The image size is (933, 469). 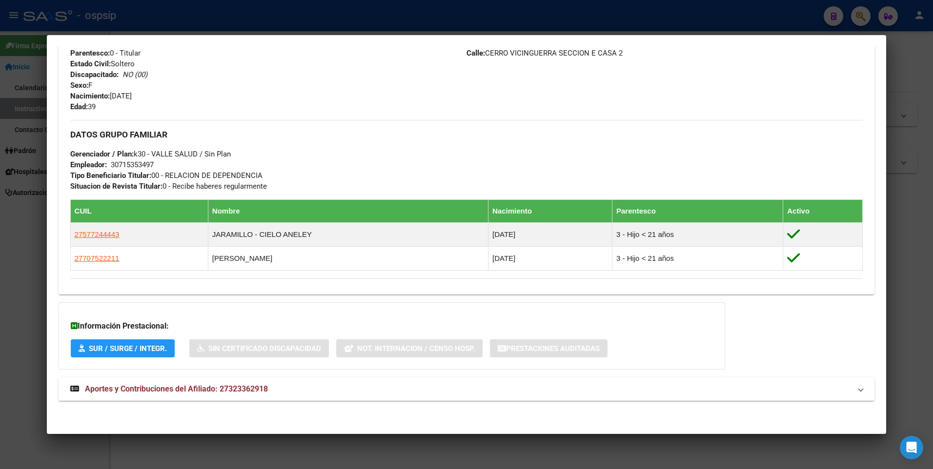 What do you see at coordinates (111, 176) in the screenshot?
I see `strong: Tipo Beneficiario Titular:` at bounding box center [111, 176].